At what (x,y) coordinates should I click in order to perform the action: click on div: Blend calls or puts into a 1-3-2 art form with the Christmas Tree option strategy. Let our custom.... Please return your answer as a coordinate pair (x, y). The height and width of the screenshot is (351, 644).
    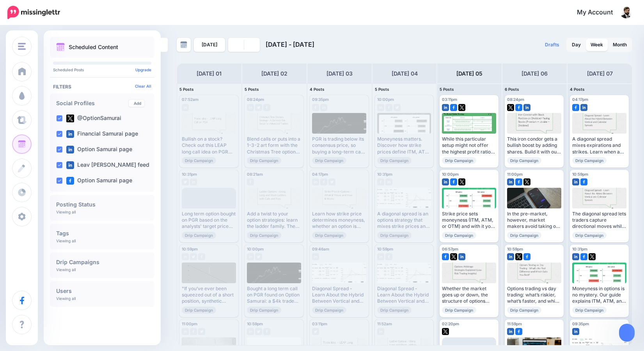
    Looking at the image, I should click on (274, 146).